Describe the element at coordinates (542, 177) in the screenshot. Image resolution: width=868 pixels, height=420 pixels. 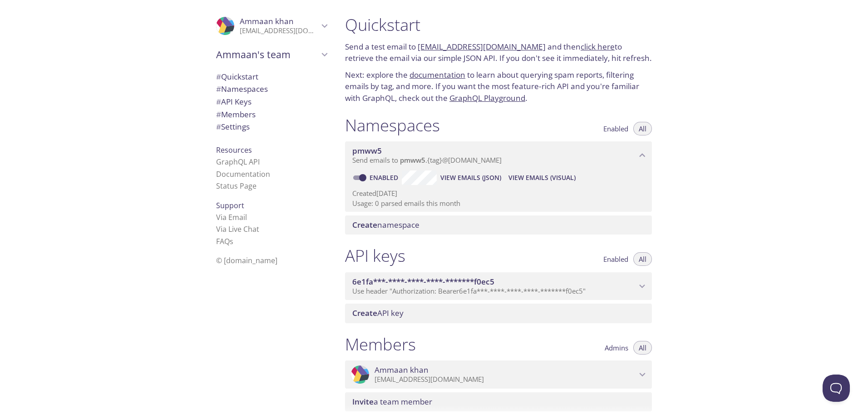
I see `button: View Emails (Visual)` at that location.